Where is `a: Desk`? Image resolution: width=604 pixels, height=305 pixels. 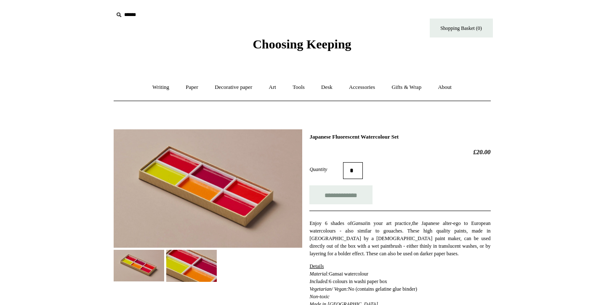
a: Desk is located at coordinates (326, 87).